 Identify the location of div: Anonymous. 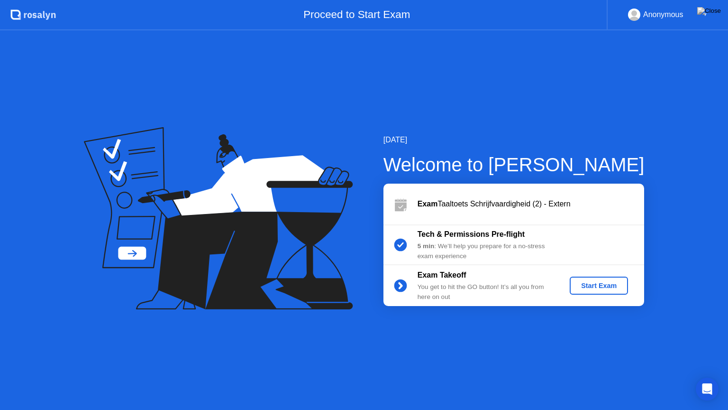
(663, 15).